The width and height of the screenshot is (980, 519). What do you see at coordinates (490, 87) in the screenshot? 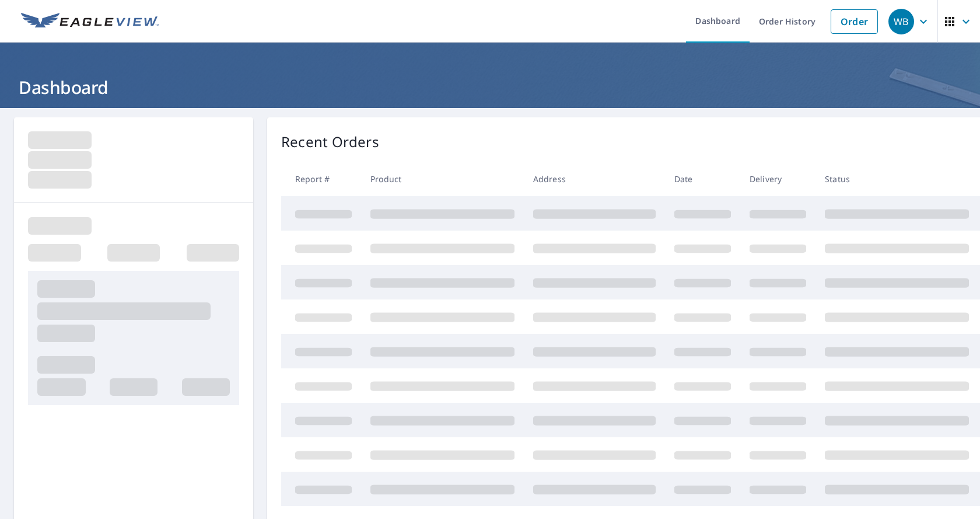
I see `h1: Dashboard` at bounding box center [490, 87].